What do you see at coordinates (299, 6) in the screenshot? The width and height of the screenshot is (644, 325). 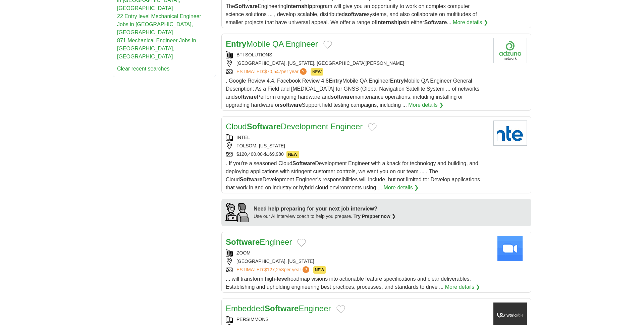 I see `strong: Internship` at bounding box center [299, 6].